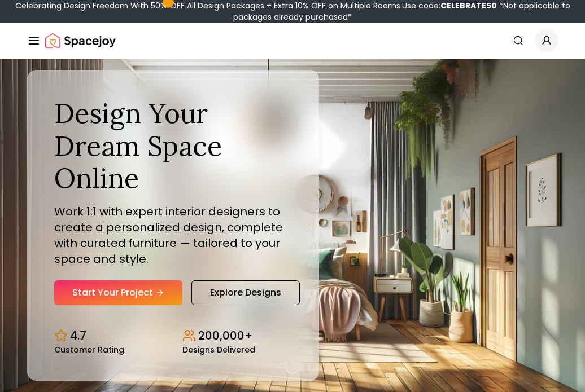 The image size is (585, 392). Describe the element at coordinates (173, 337) in the screenshot. I see `div: Design stats` at that location.